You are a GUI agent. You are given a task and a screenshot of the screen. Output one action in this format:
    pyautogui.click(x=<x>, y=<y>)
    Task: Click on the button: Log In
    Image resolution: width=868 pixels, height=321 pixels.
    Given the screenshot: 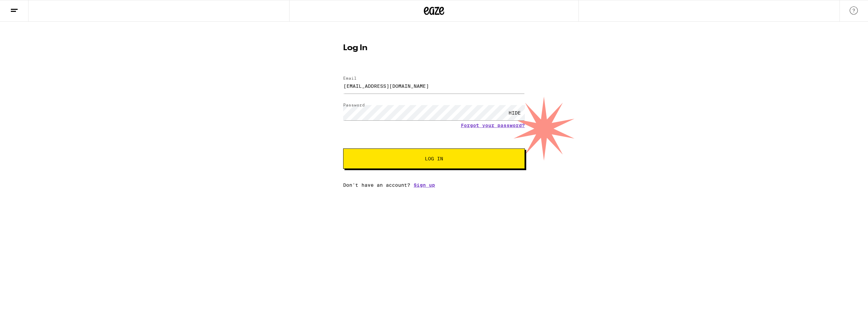 What is the action you would take?
    pyautogui.click(x=434, y=159)
    